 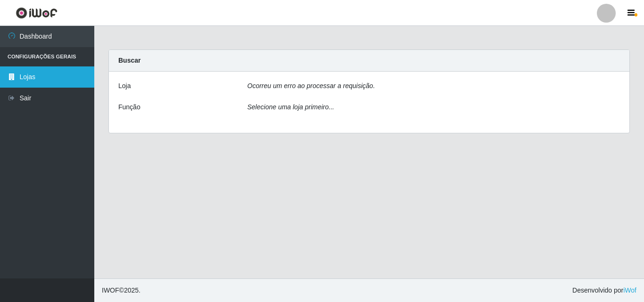 What do you see at coordinates (311, 86) in the screenshot?
I see `i: Ocorreu um erro ao processar a requisição.` at bounding box center [311, 86].